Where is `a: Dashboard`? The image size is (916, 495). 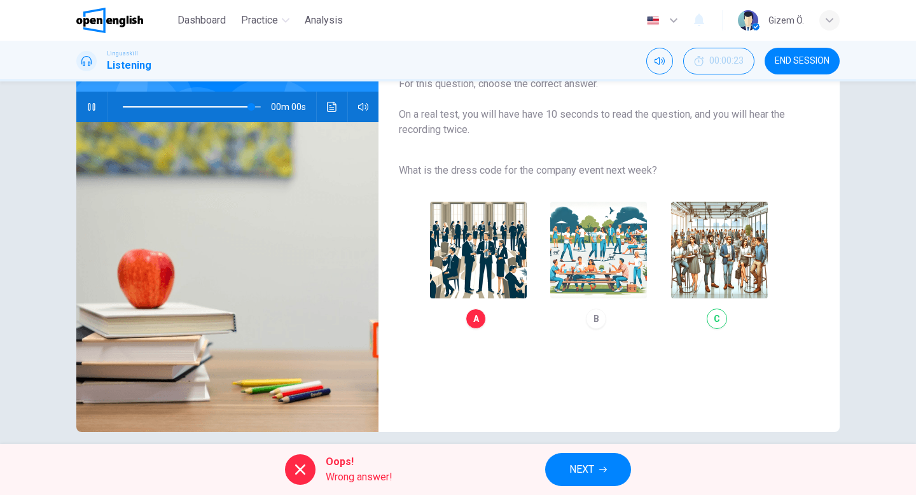
a: Dashboard is located at coordinates (202, 20).